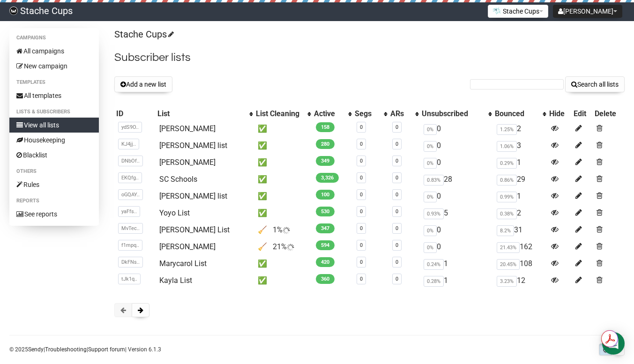 The image size is (634, 364). I want to click on span: tJk1q.., so click(129, 279).